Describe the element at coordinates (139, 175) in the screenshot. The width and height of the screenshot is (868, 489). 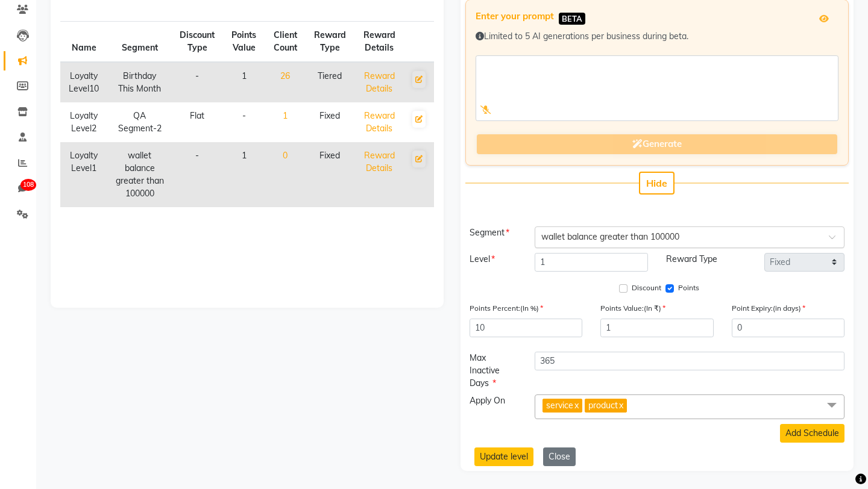
I see `td: wallet balance greater than 100000` at that location.